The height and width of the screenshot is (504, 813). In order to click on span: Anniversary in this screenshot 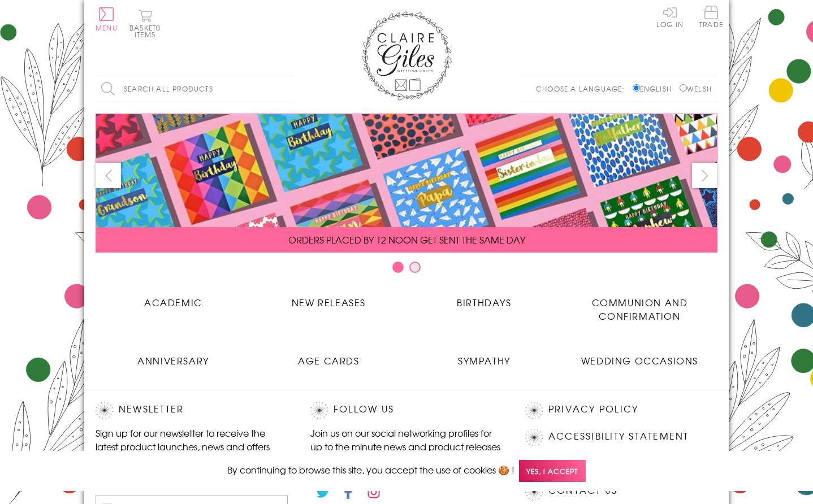, I will do `click(173, 361)`.